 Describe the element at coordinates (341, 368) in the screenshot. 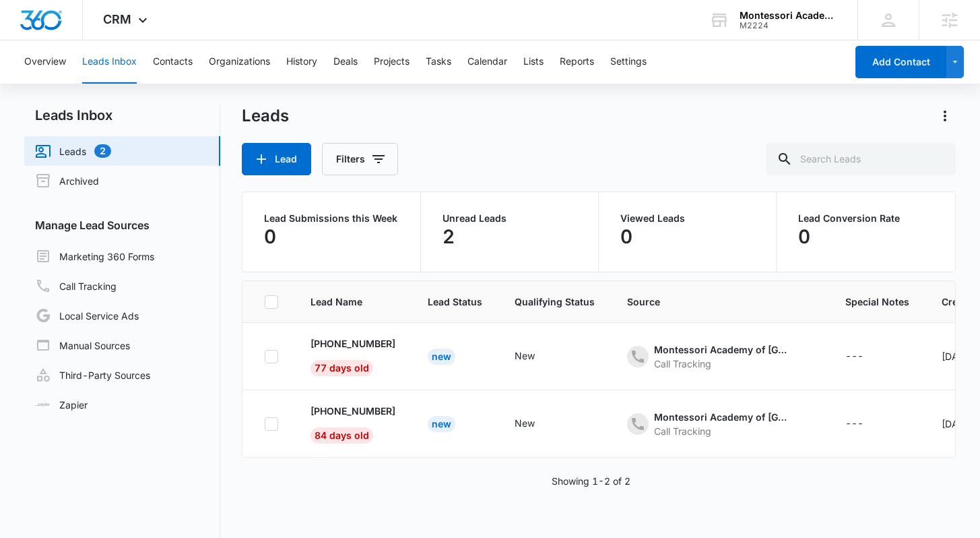

I see `span: 77 days old` at that location.